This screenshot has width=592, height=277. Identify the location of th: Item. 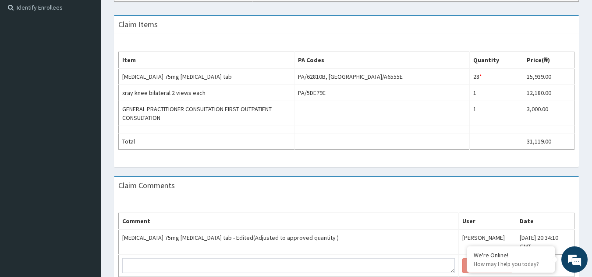
(206, 60).